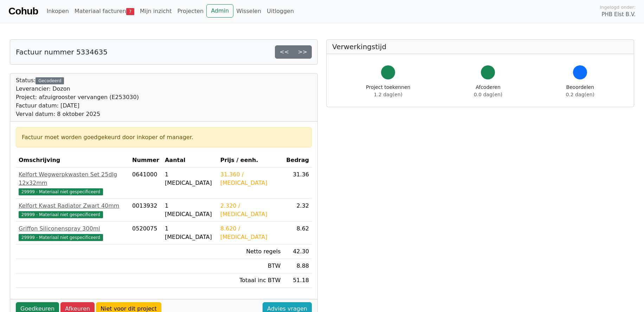 This screenshot has height=312, width=644. I want to click on div: Kelfort Wegwerpkwasten Set 25dlg 12x32mm, so click(72, 179).